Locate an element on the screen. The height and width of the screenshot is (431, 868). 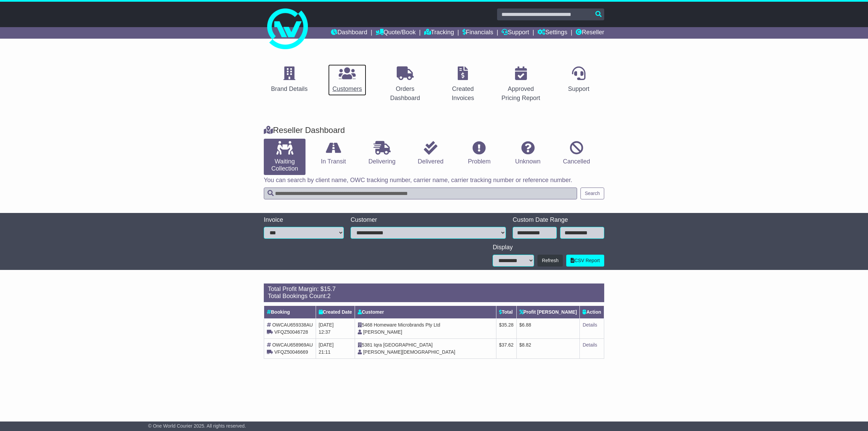
a: CSV Report is located at coordinates (585, 261).